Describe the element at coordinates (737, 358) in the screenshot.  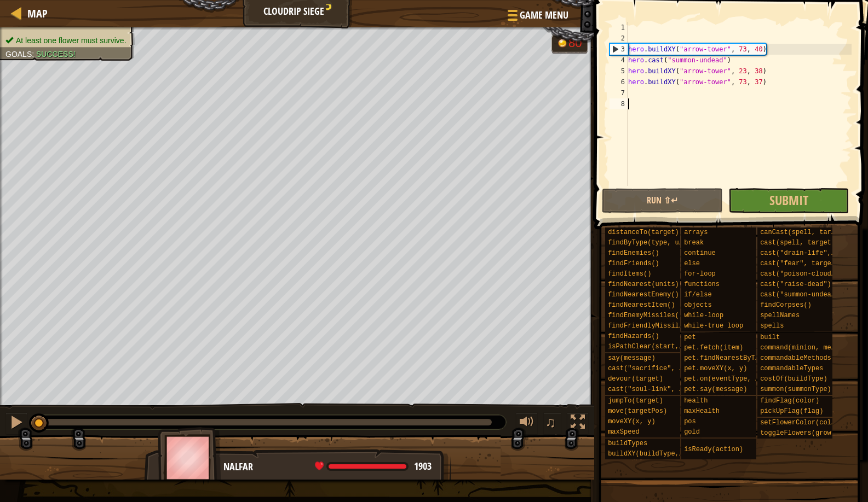
I see `span: pet.findNearestByType(type)` at that location.